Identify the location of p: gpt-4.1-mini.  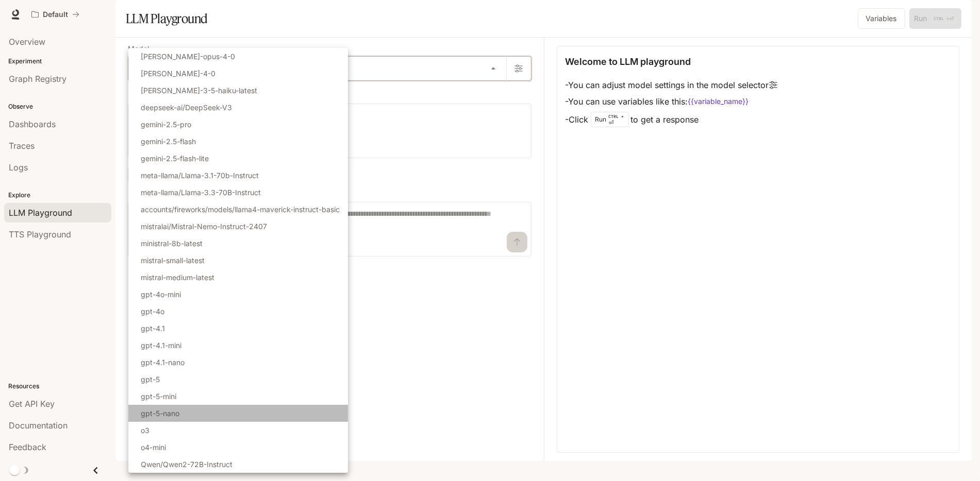
(160, 345).